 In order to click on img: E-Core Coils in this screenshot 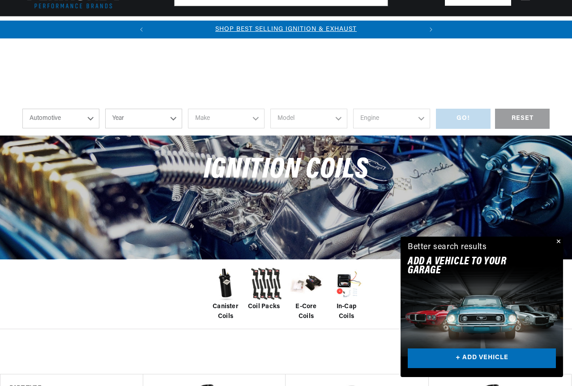, I will do `click(306, 284)`.